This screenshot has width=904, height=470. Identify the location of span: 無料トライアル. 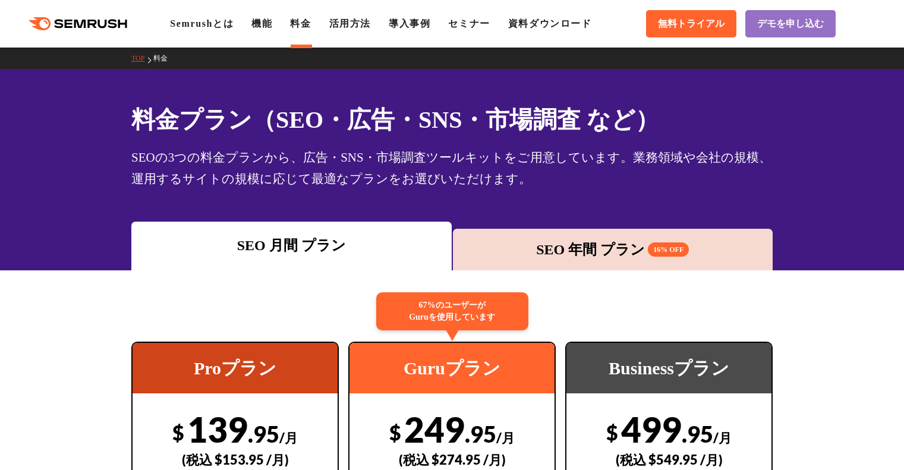
(691, 24).